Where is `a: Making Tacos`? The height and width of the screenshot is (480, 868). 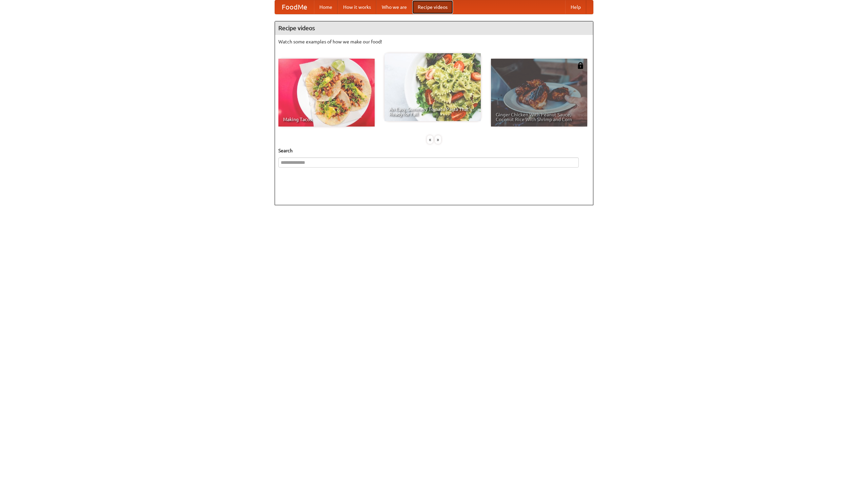 a: Making Tacos is located at coordinates (326, 93).